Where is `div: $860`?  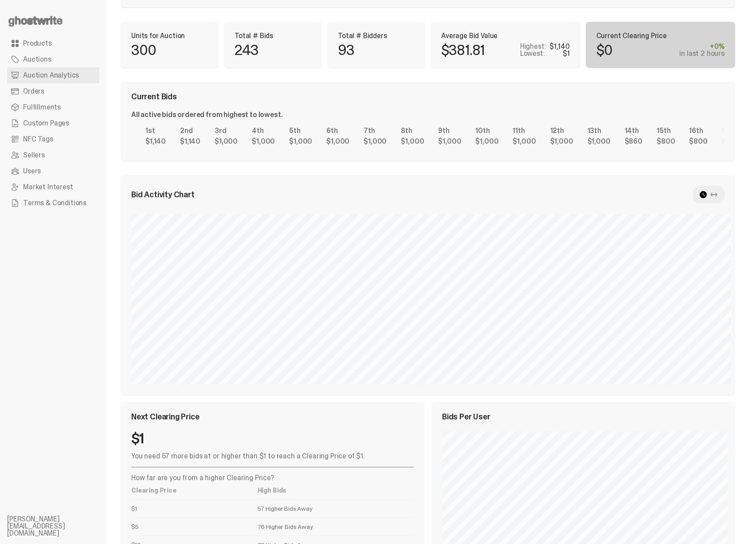
div: $860 is located at coordinates (633, 141).